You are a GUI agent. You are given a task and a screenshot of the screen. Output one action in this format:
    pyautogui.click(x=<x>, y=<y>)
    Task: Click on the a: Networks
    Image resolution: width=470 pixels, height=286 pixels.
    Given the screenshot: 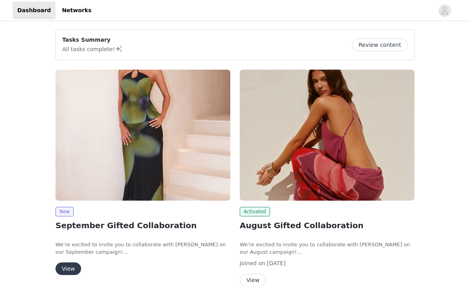 What is the action you would take?
    pyautogui.click(x=76, y=10)
    